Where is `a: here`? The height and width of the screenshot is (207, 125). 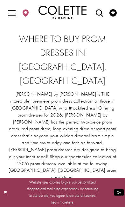 a: here is located at coordinates (70, 202).